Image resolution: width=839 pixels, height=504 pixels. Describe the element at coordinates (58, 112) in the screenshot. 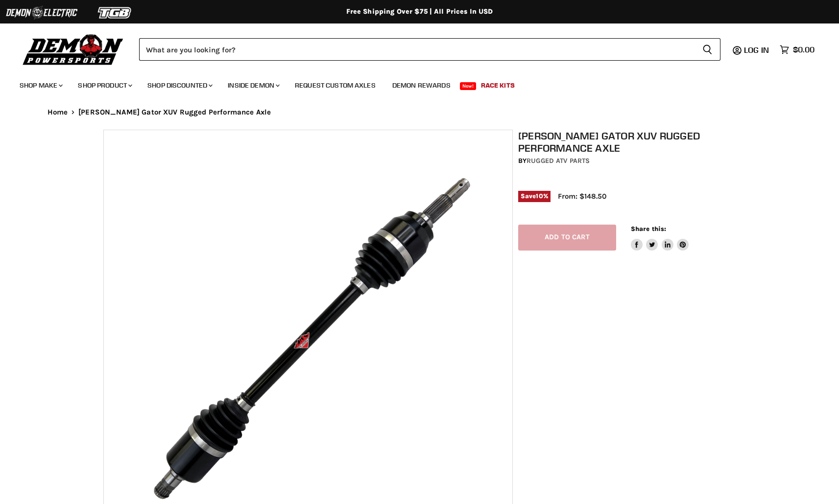

I see `a: Home` at that location.